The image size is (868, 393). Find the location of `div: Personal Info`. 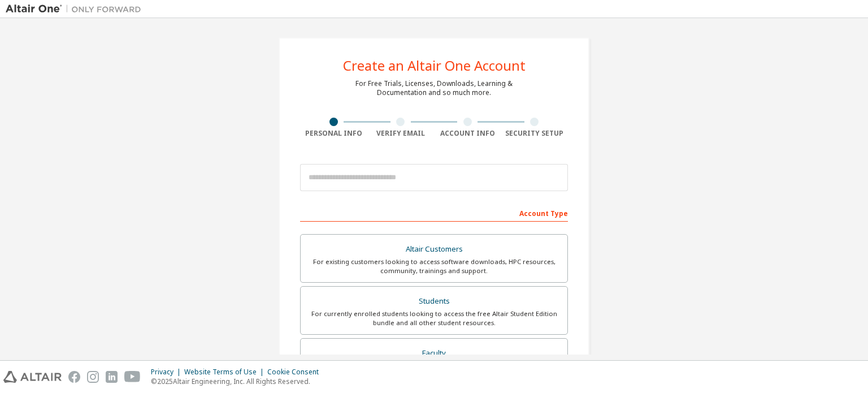

div: Personal Info is located at coordinates (334, 133).